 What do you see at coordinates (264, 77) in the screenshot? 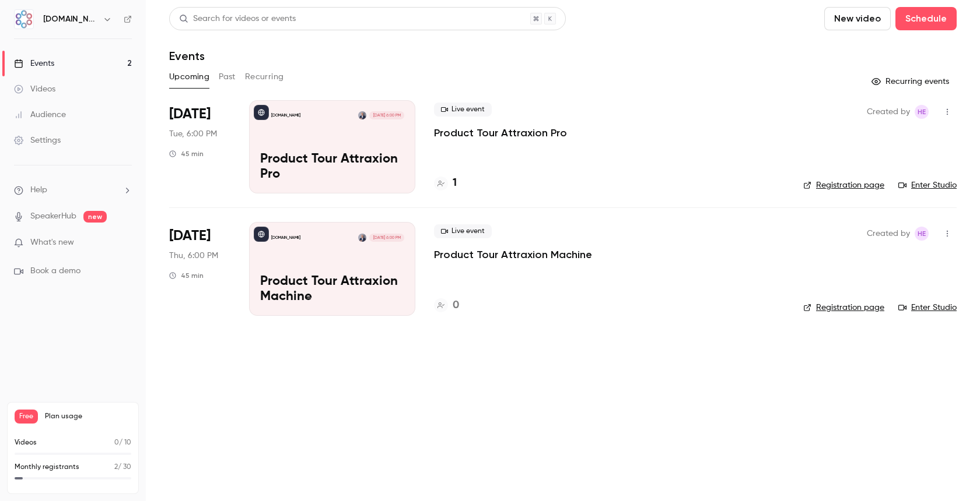
I see `button: Recurring` at bounding box center [264, 77].